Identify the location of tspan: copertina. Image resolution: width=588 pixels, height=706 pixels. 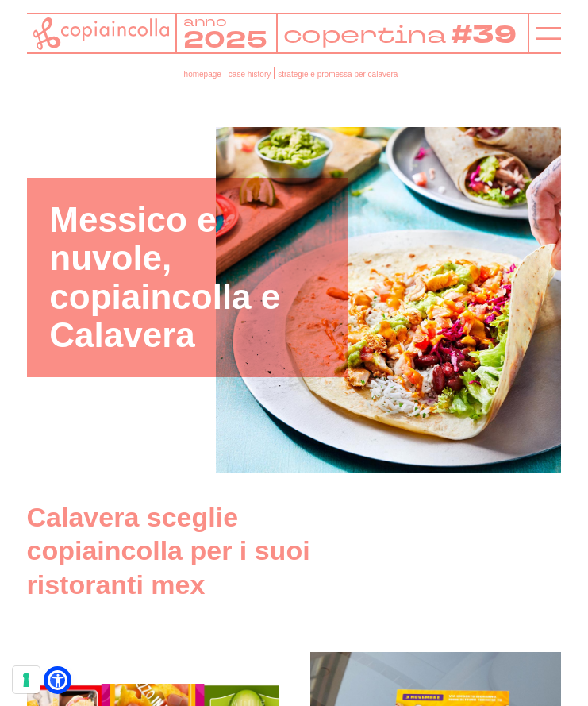
(366, 34).